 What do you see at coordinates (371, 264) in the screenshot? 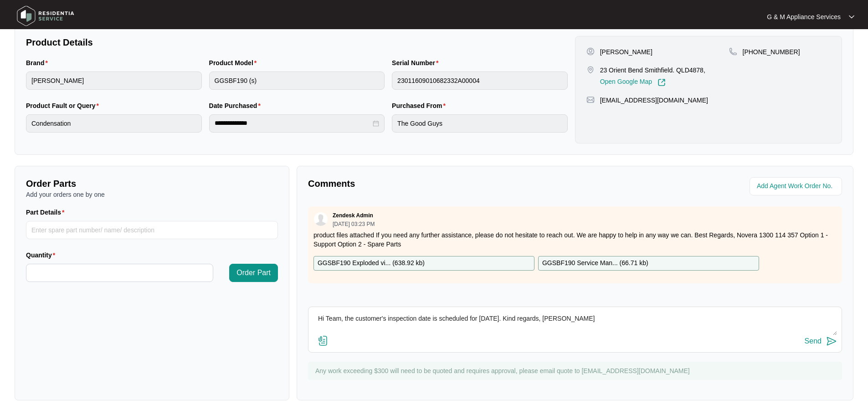
I see `p: GGSBF190 Exploded vi... ( 638.92 kb )` at bounding box center [371, 264].